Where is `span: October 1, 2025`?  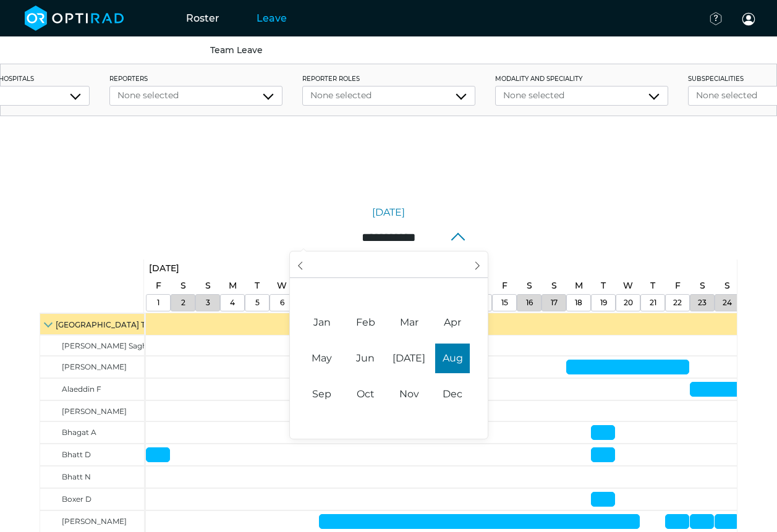
span: October 1, 2025 is located at coordinates (366, 394).